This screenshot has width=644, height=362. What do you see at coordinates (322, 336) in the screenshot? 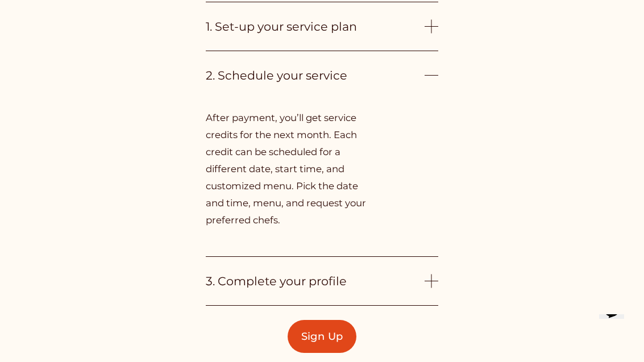
I see `a: Sign Up` at bounding box center [322, 336].